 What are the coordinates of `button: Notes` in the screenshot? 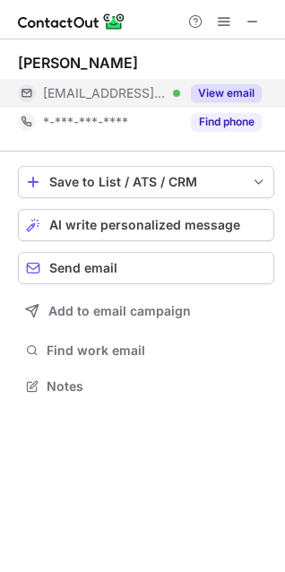 It's located at (146, 387).